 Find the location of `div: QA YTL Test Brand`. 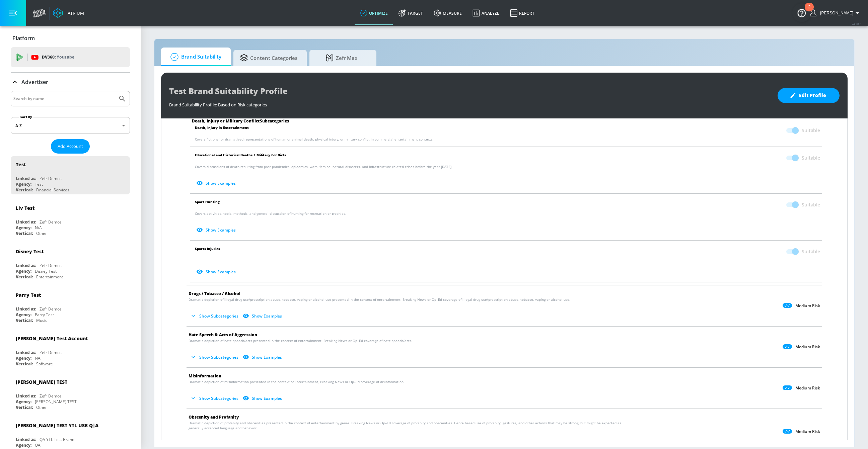

div: QA YTL Test Brand is located at coordinates (57, 440).